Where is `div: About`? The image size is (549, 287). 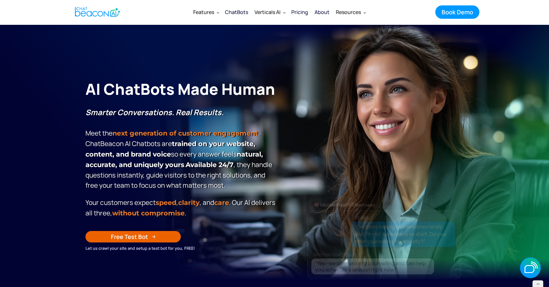 div: About is located at coordinates (322, 12).